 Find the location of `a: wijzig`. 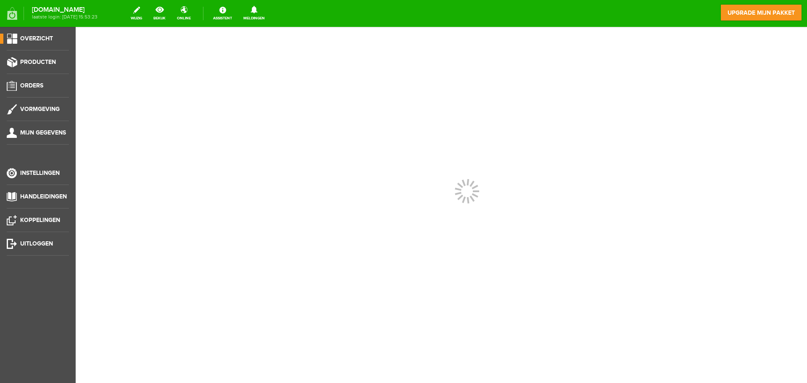

a: wijzig is located at coordinates (136, 13).